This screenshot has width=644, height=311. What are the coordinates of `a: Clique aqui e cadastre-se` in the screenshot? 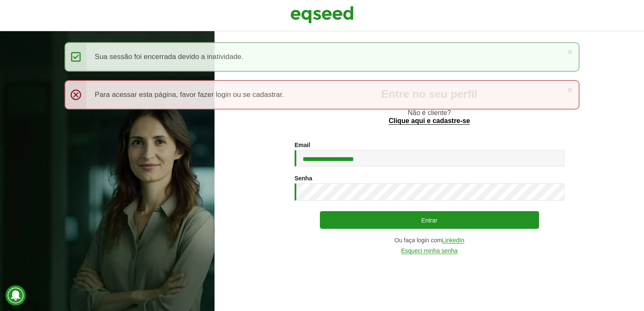 It's located at (429, 121).